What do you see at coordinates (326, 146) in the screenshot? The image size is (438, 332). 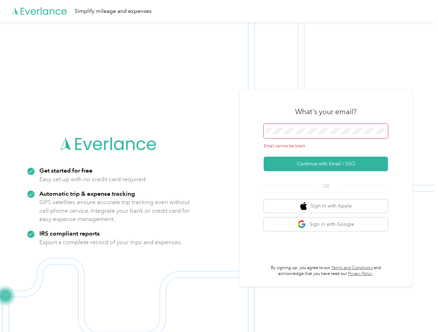 I see `div: Email cannot be blank` at bounding box center [326, 146].